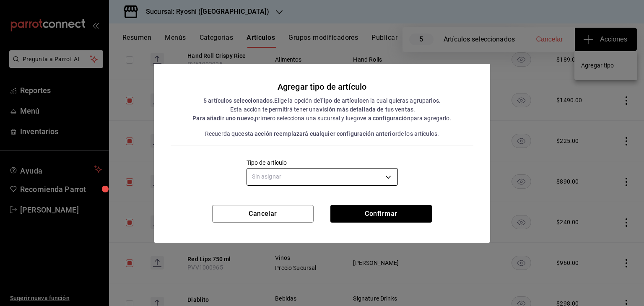  What do you see at coordinates (321, 134) in the screenshot?
I see `div: Recuerda que de los artículos.` at bounding box center [321, 134].